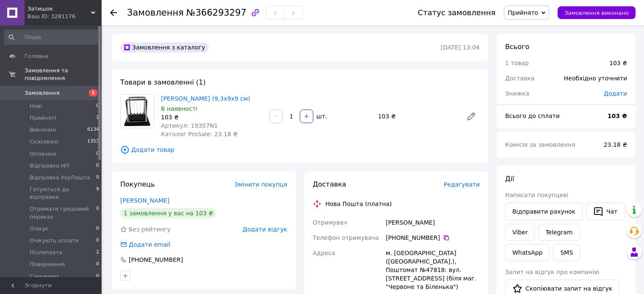  What do you see at coordinates (552, 272) in the screenshot?
I see `span: Запит на відгук про компанію` at bounding box center [552, 272].